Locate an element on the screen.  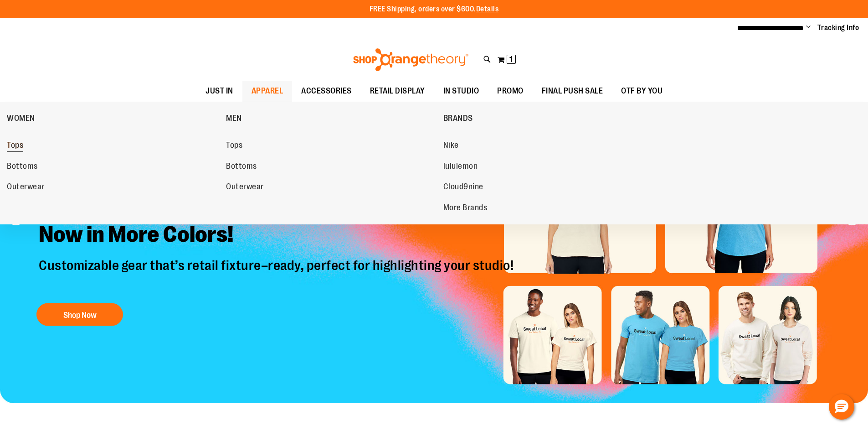
span: FINAL PUSH SALE is located at coordinates (573, 91).